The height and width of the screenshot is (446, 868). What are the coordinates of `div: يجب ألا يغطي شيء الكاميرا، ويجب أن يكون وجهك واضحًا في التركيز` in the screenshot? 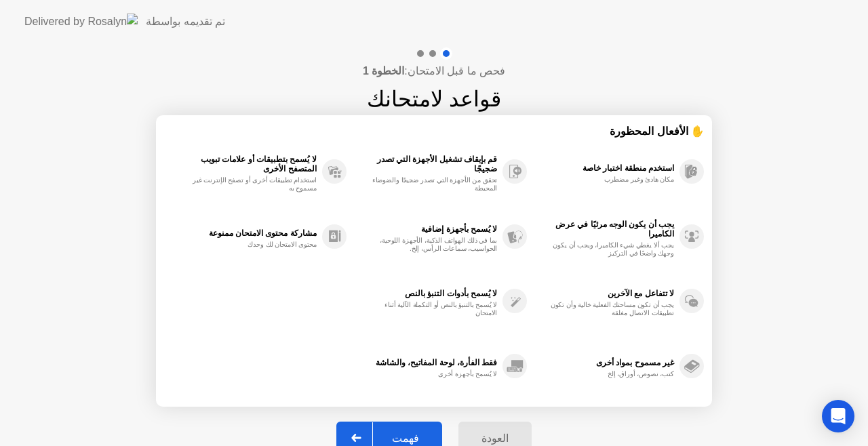 It's located at (609, 249).